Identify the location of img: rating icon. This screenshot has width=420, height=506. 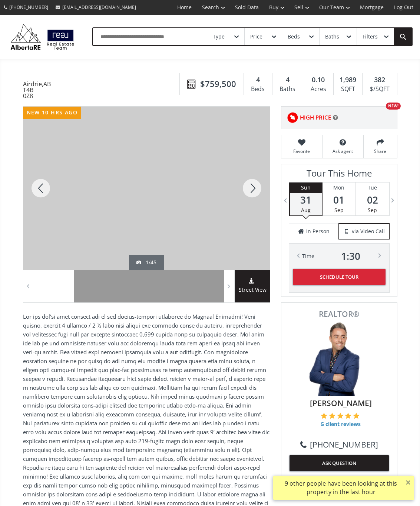
(292, 118).